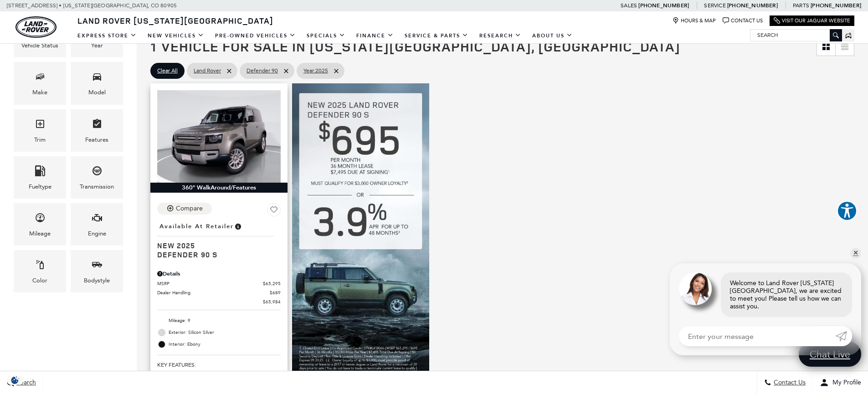 This screenshot has height=394, width=868. What do you see at coordinates (694, 21) in the screenshot?
I see `a: Hours & Map` at bounding box center [694, 21].